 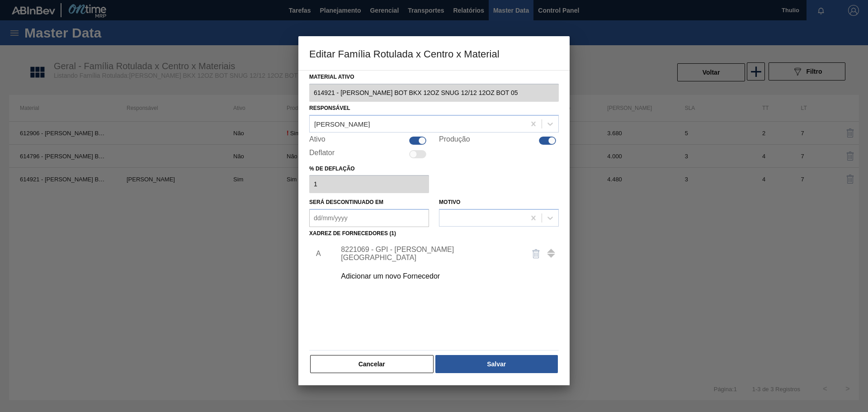 What do you see at coordinates (346, 202) in the screenshot?
I see `label: Será descontinuado em` at bounding box center [346, 202].